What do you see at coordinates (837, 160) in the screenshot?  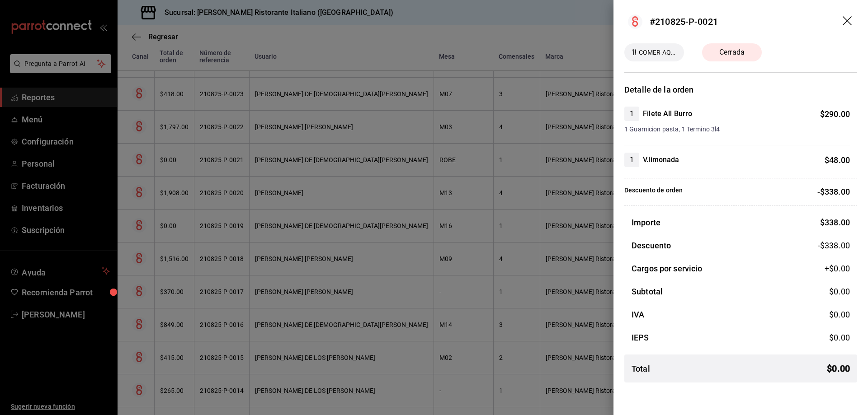 I see `span: $ 48.00` at bounding box center [837, 160].